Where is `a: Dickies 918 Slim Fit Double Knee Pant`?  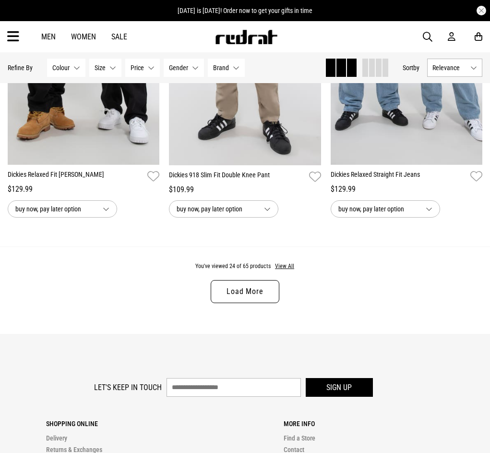
a: Dickies 918 Slim Fit Double Knee Pant is located at coordinates (237, 177).